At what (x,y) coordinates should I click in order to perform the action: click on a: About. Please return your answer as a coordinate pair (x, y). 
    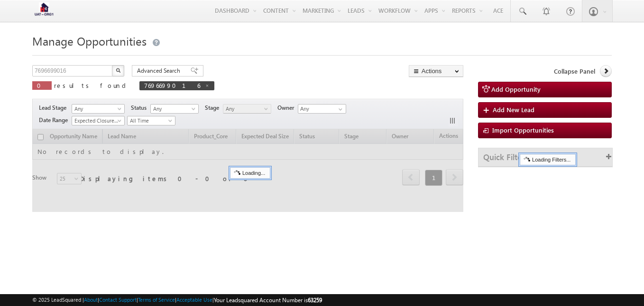
    Looking at the image, I should click on (91, 299).